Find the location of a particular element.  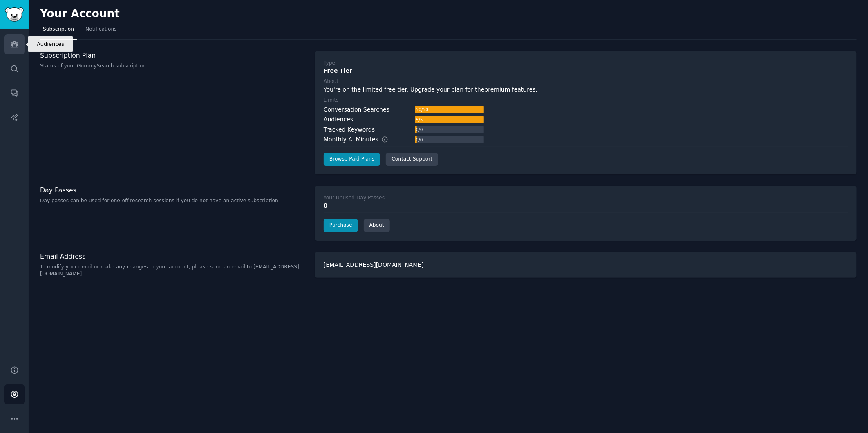

img: GummySearch logo is located at coordinates (14, 14).